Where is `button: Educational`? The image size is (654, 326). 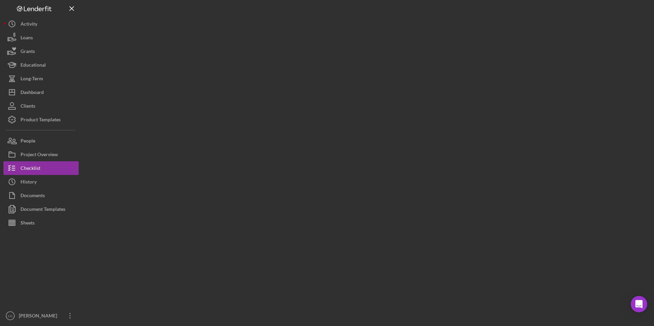 button: Educational is located at coordinates (41, 65).